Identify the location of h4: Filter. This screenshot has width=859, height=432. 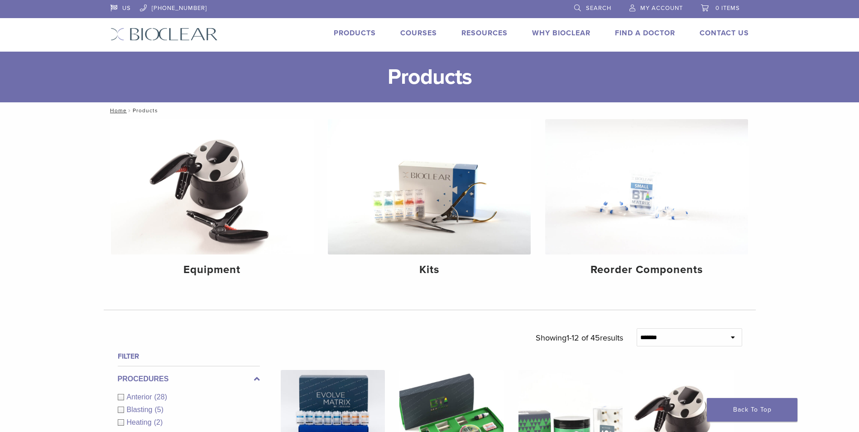
(189, 356).